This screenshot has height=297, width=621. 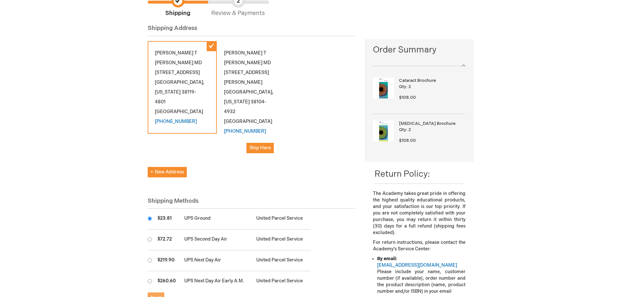 I want to click on td: UPS Second Day Air, so click(x=217, y=240).